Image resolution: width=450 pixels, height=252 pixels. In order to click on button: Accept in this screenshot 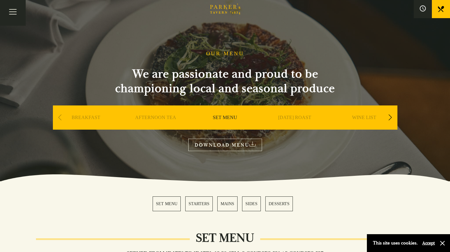, I will do `click(428, 243)`.